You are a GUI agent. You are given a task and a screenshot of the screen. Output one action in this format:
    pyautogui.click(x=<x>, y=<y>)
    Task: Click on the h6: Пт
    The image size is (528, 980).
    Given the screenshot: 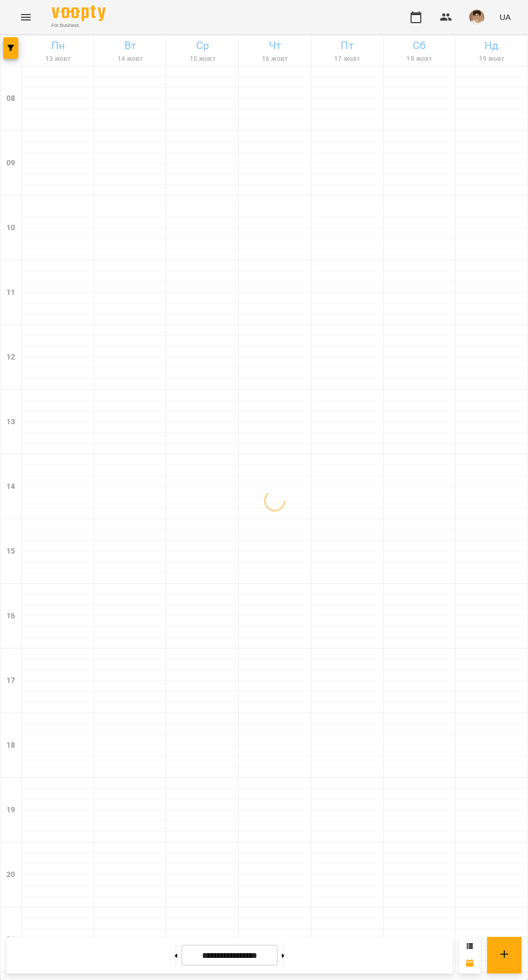 What is the action you would take?
    pyautogui.click(x=347, y=46)
    